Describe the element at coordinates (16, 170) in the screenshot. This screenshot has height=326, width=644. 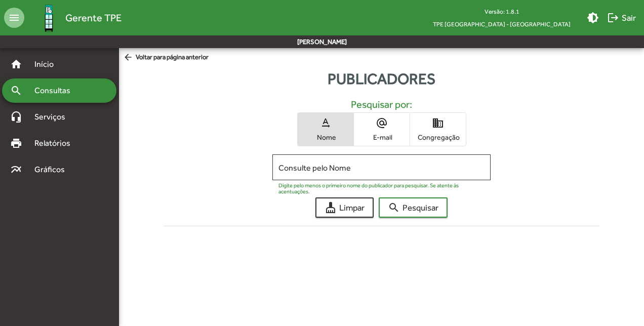
I see `mat-icon: multiline_chart` at that location.